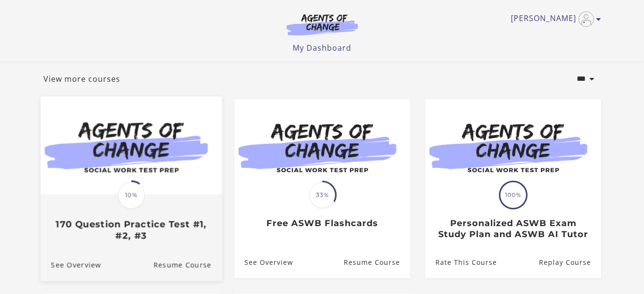 Image resolution: width=644 pixels, height=294 pixels. What do you see at coordinates (82, 79) in the screenshot?
I see `a: View more courses` at bounding box center [82, 79].